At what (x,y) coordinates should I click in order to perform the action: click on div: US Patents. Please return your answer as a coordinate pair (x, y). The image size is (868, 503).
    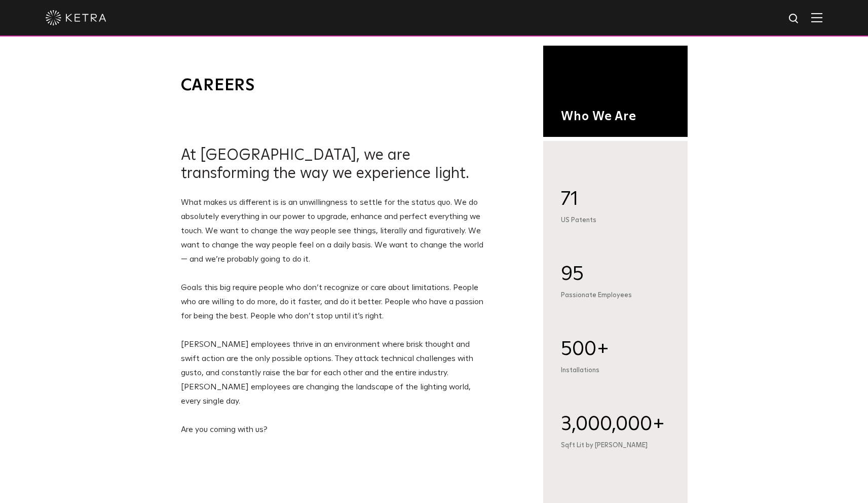
    Looking at the image, I should click on (615, 221).